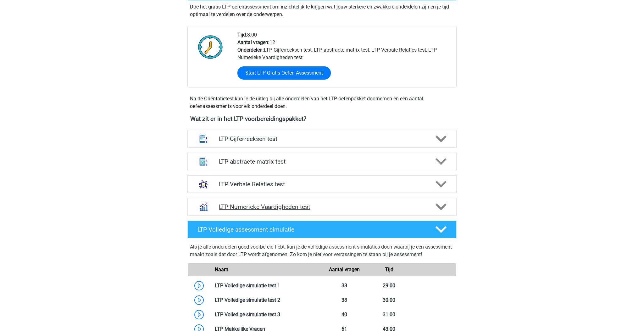  I want to click on div: Doe het gratis LTP oefenassessment om inzichtelijk te krijgen wat jouw sterkere en zwakkere onder..., so click(322, 10).